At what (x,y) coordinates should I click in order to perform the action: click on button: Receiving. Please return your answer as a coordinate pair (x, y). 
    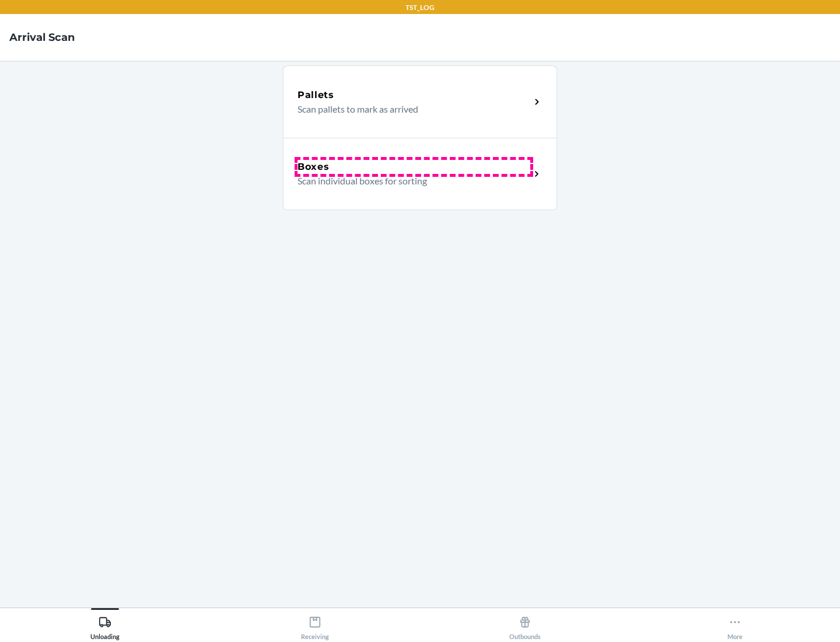
    Looking at the image, I should click on (315, 624).